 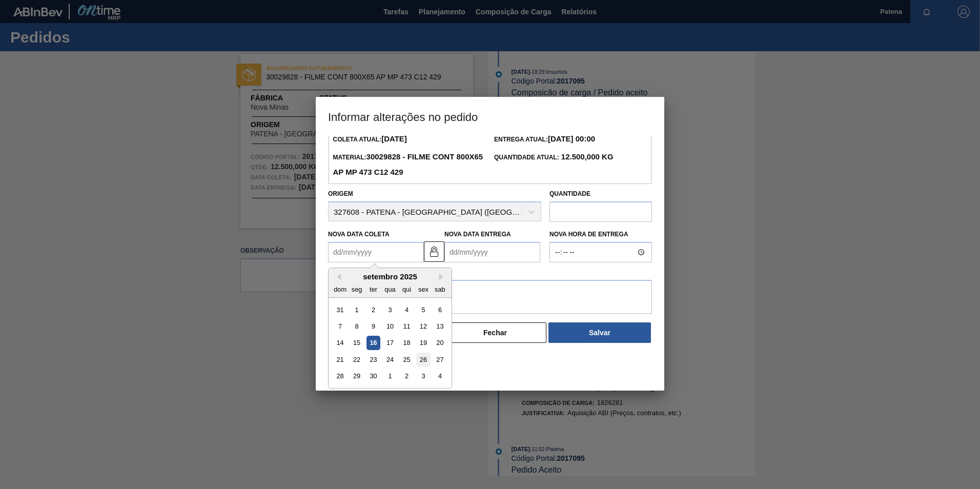 What do you see at coordinates (389, 289) in the screenshot?
I see `div: qua` at bounding box center [389, 289].